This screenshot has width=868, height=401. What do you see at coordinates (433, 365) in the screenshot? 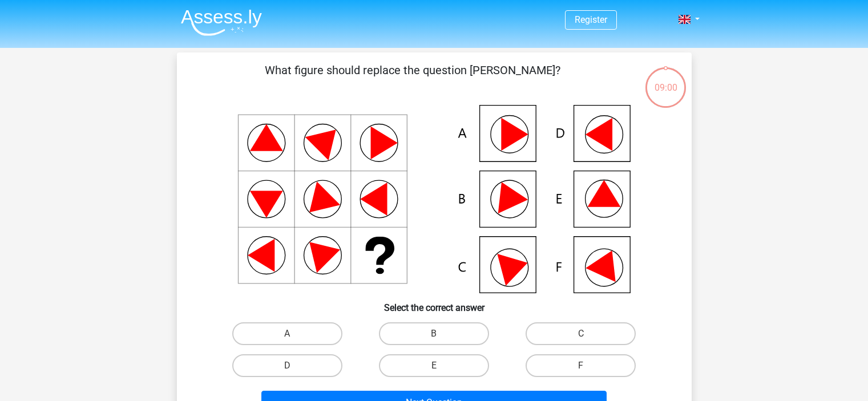
I see `label: E` at bounding box center [433, 365].